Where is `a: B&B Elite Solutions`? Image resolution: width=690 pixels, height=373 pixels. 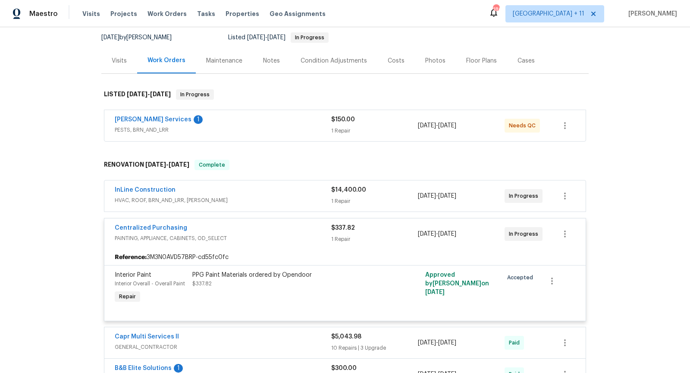
a: B&B Elite Solutions is located at coordinates (143, 368).